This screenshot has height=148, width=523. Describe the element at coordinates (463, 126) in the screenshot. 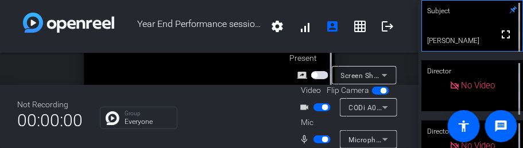

I see `mat-icon: accessibility` at that location.